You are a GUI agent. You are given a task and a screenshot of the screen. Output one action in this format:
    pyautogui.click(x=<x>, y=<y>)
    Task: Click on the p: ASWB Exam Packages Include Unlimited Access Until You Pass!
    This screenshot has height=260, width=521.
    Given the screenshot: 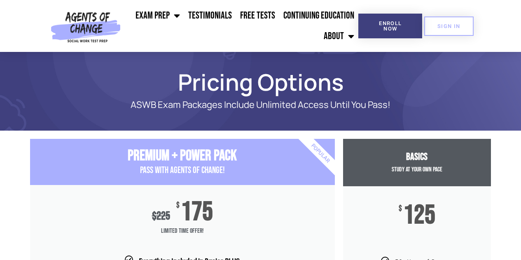 What is the action you would take?
    pyautogui.click(x=261, y=105)
    